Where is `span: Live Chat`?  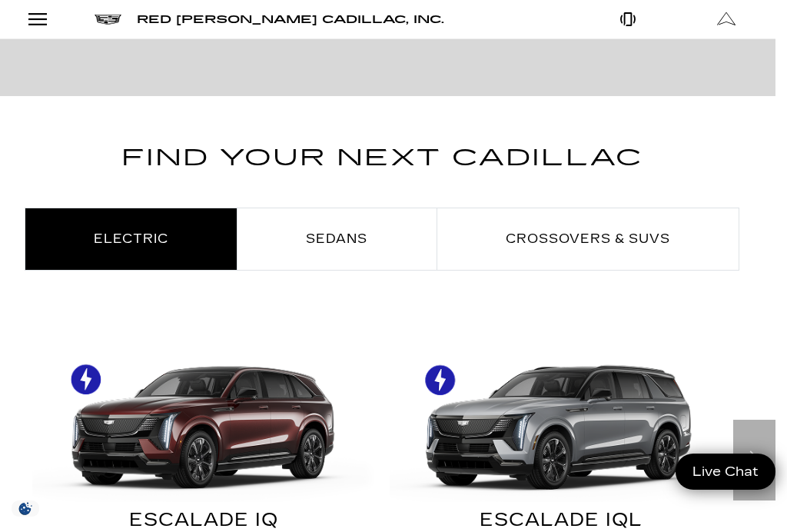 span: Live Chat is located at coordinates (726, 471).